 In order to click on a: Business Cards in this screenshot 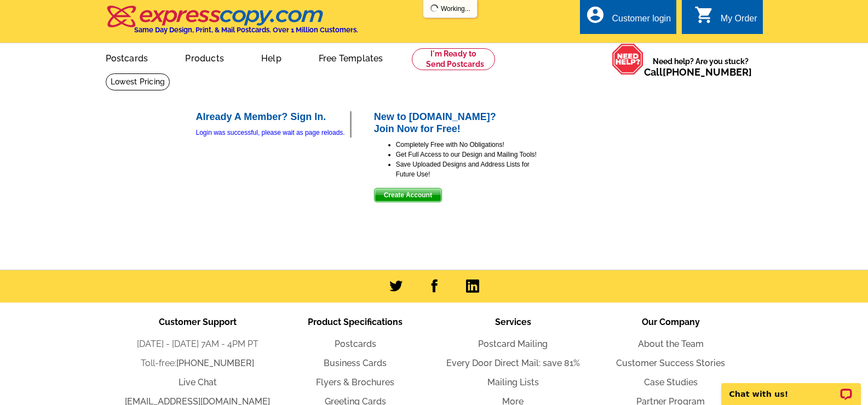, I will do `click(355, 363)`.